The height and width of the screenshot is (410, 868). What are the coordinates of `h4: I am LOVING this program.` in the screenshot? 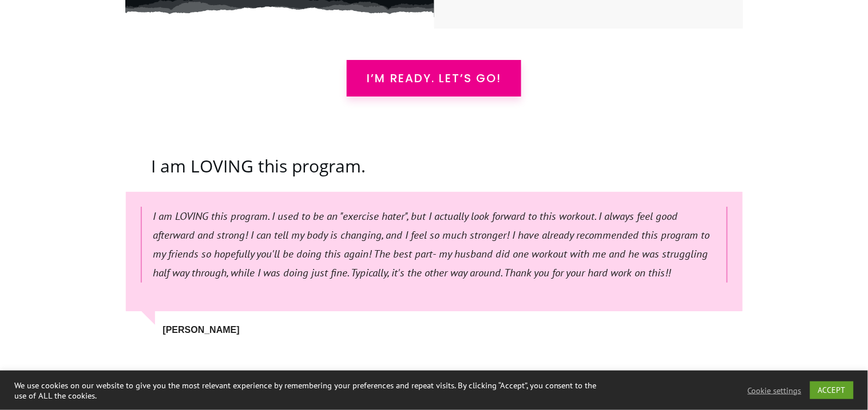 It's located at (434, 173).